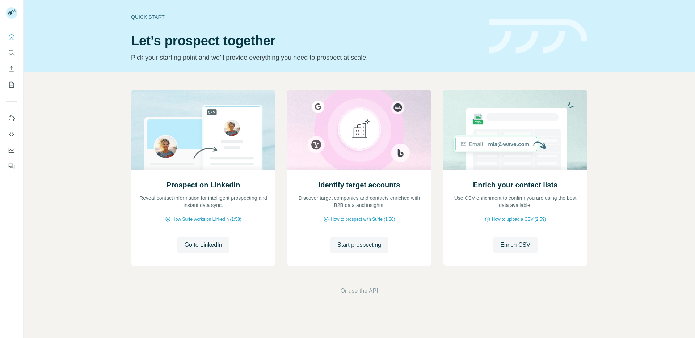  I want to click on span: Start prospecting, so click(359, 245).